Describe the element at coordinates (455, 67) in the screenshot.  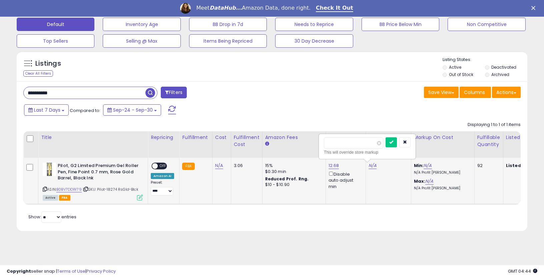
I see `label: Active` at that location.